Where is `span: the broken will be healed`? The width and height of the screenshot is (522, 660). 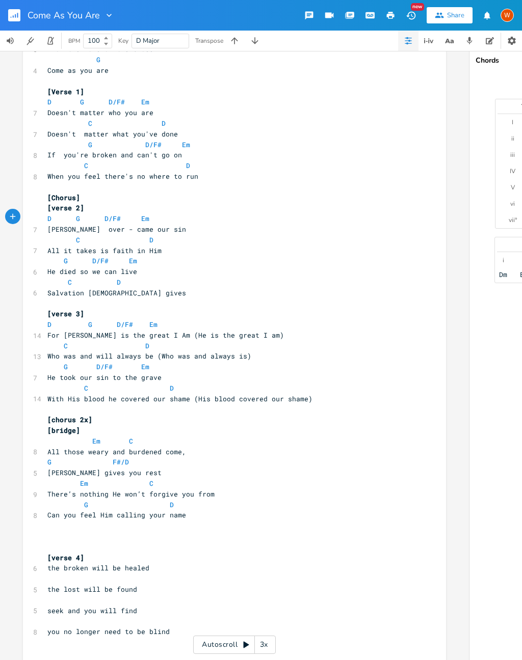
span: the broken will be healed is located at coordinates (98, 568).